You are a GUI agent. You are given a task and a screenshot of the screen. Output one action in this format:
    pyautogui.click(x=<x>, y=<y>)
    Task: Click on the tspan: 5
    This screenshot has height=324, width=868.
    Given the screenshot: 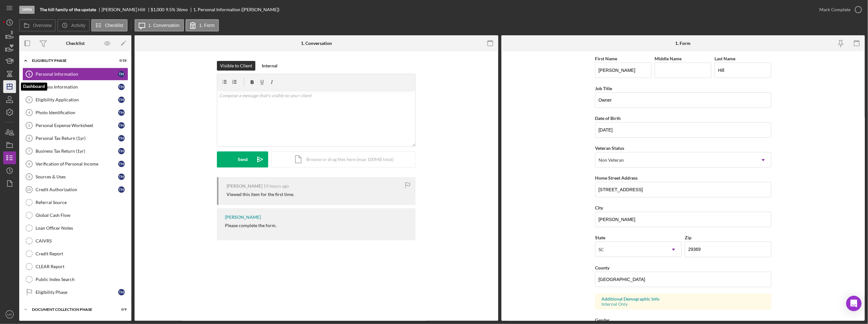 What is the action you would take?
    pyautogui.click(x=29, y=126)
    